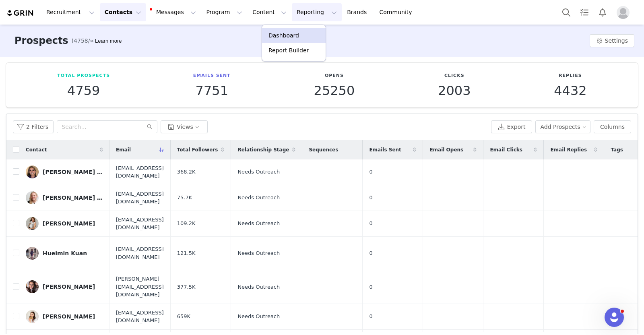 The width and height of the screenshot is (644, 335). I want to click on img: 6b79fd75-16f6-4c31-84f2-14d5a78fd679--s.jpg, so click(32, 198).